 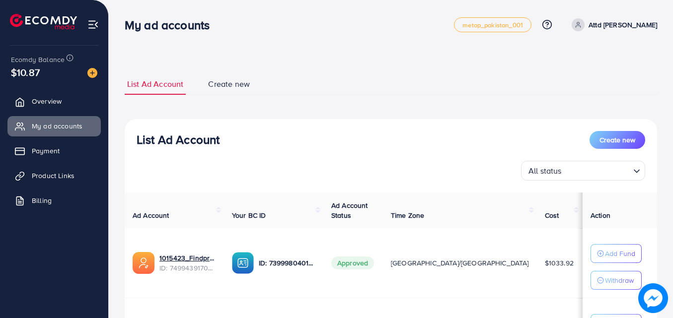 What do you see at coordinates (552, 216) in the screenshot?
I see `span: Cost` at bounding box center [552, 216].